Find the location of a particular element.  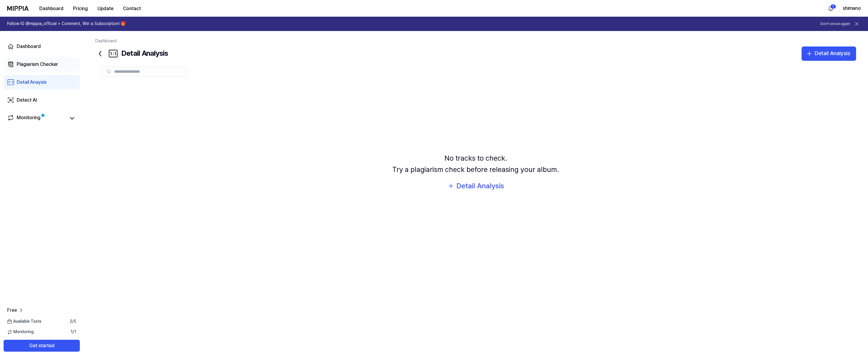

div: Detail Anaysis is located at coordinates (32, 82).